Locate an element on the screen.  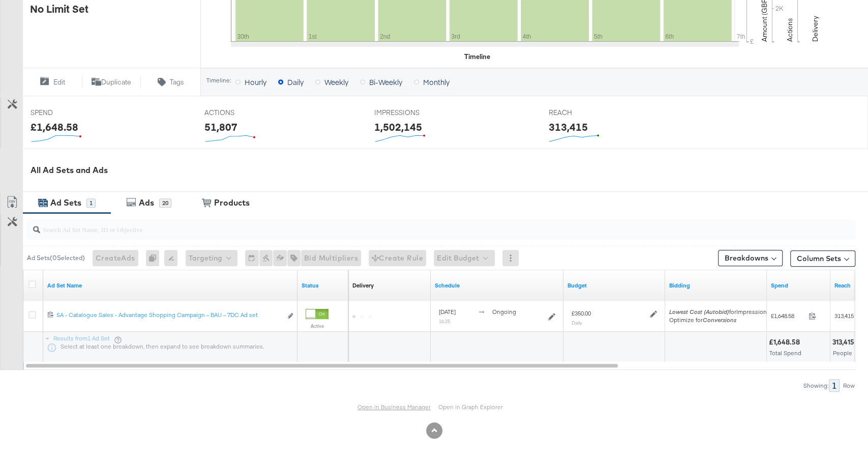
a: Reflects the ability of your Ad Set to achieve delivery based on ad states, schedule and budget. is located at coordinates (363, 286).